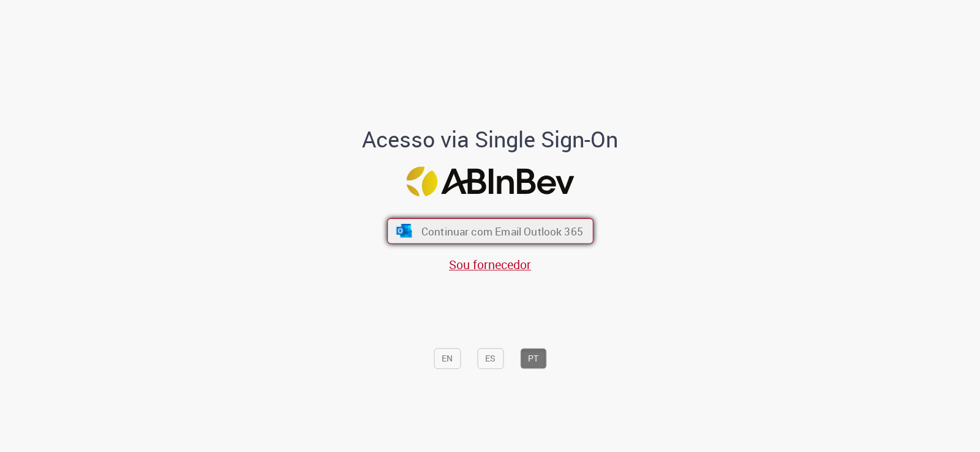  Describe the element at coordinates (447, 358) in the screenshot. I see `button: EN` at that location.